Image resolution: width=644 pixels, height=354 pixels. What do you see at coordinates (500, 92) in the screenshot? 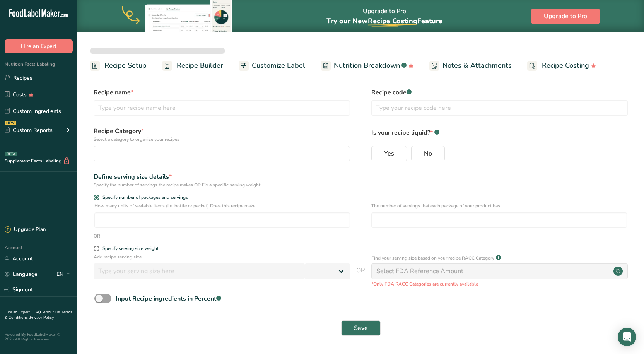
I see `label: Recipe code` at bounding box center [500, 92].